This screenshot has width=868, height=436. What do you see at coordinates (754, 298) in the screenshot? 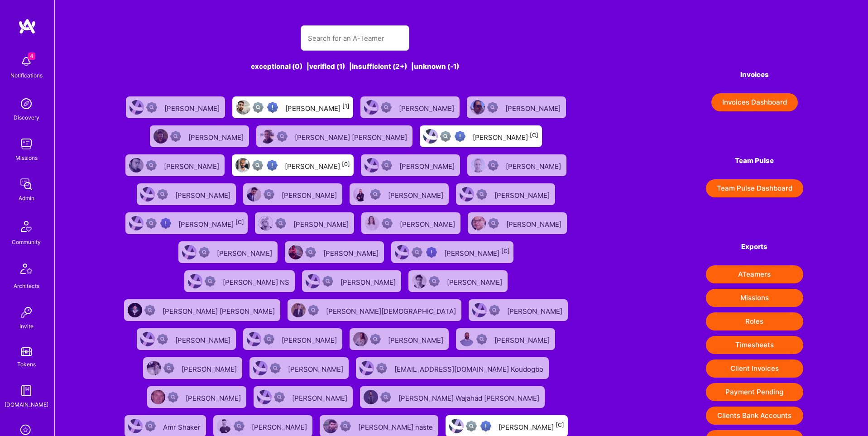
I see `button: Missions` at bounding box center [754, 298].